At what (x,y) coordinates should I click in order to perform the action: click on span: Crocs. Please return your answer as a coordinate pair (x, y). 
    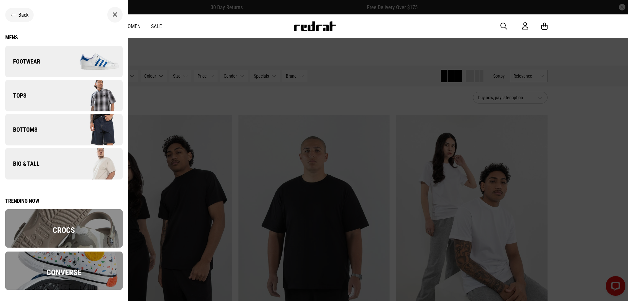
    Looking at the image, I should click on (64, 230).